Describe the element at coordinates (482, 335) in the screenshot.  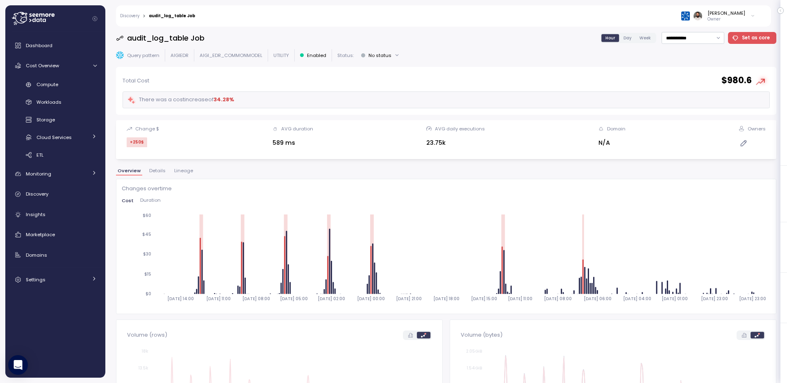
I see `p: Volume (bytes)` at that location.